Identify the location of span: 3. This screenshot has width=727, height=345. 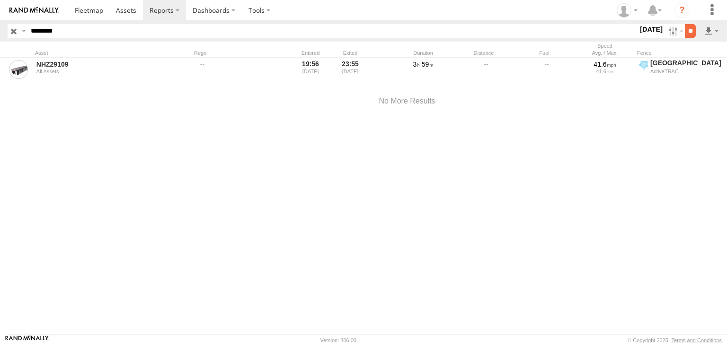
(416, 64).